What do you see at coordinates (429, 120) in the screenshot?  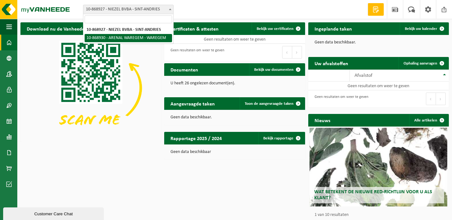 I see `a: Alle artikelen` at bounding box center [429, 120].